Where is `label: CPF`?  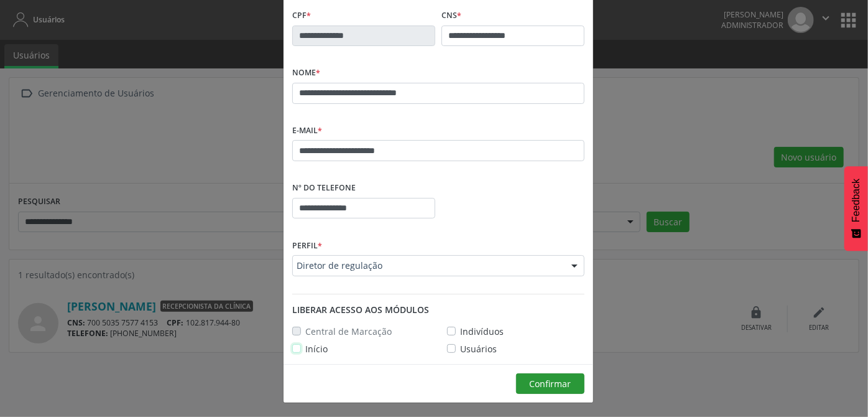 label: CPF is located at coordinates (301, 15).